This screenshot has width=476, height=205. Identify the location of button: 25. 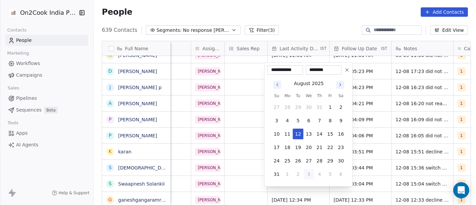
(288, 161).